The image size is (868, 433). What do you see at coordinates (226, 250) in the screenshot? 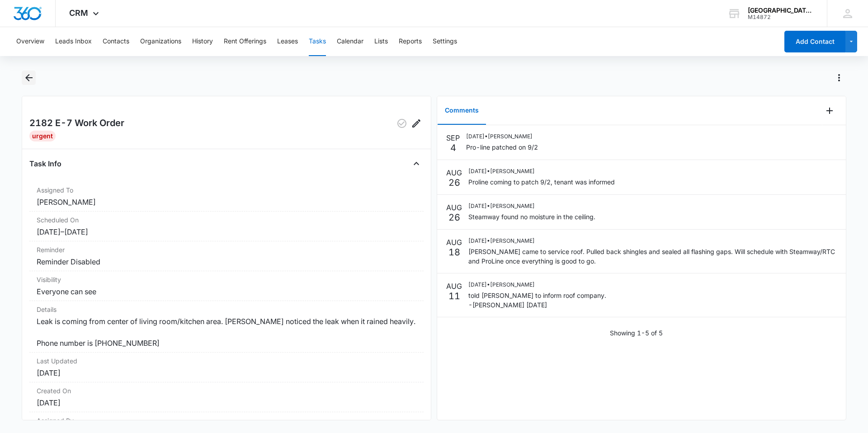
I see `dt: Reminder` at bounding box center [226, 250].